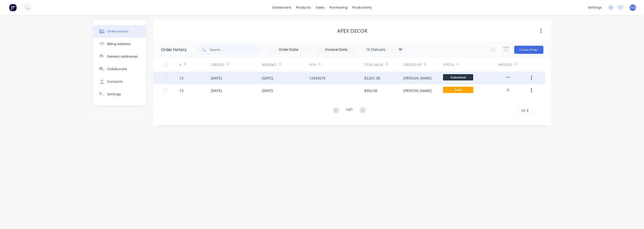  I want to click on div: 16 Statuses, so click(384, 49).